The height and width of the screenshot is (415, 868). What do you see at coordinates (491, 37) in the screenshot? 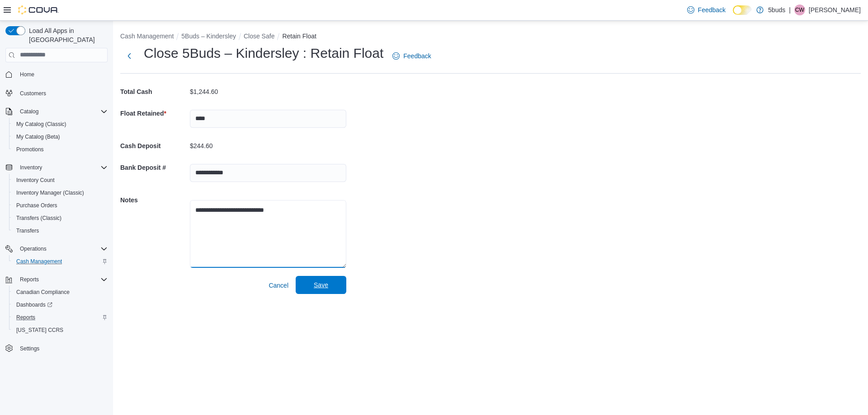
I see `nav: An example of EuiBreadcrumbs` at bounding box center [491, 37].